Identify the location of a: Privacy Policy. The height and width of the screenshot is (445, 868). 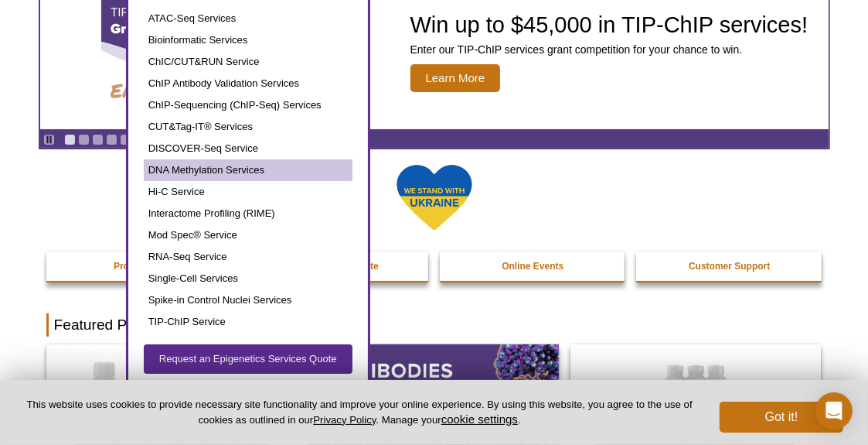
(344, 419).